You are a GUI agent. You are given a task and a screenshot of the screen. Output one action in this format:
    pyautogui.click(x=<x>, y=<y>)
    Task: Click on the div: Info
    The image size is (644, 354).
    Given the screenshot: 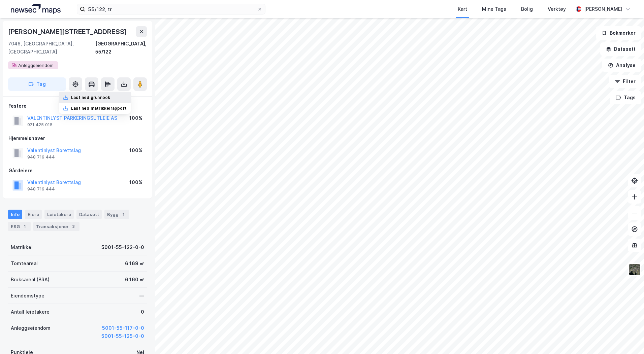 What is the action you would take?
    pyautogui.click(x=15, y=214)
    